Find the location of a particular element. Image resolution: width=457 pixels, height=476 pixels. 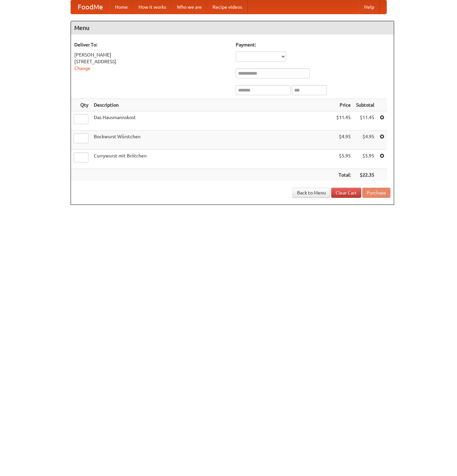

a: Help is located at coordinates (369, 7).